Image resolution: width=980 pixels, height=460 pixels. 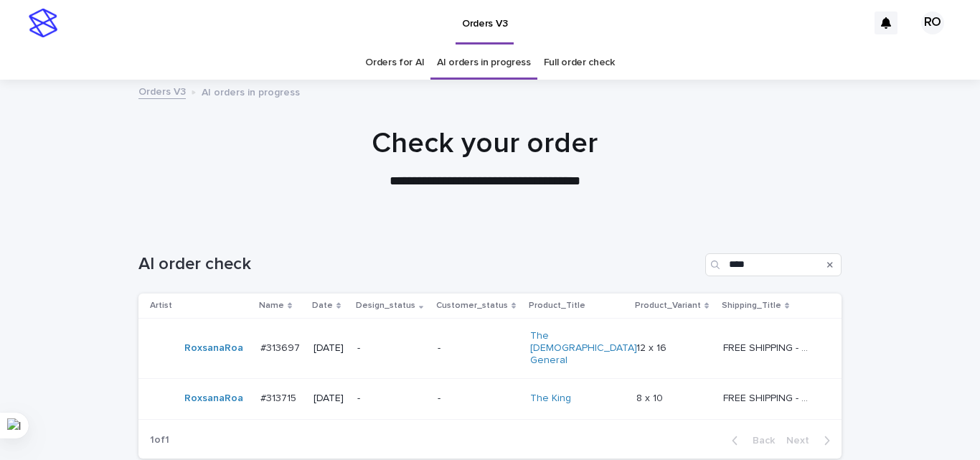 I want to click on p: Artist, so click(x=161, y=306).